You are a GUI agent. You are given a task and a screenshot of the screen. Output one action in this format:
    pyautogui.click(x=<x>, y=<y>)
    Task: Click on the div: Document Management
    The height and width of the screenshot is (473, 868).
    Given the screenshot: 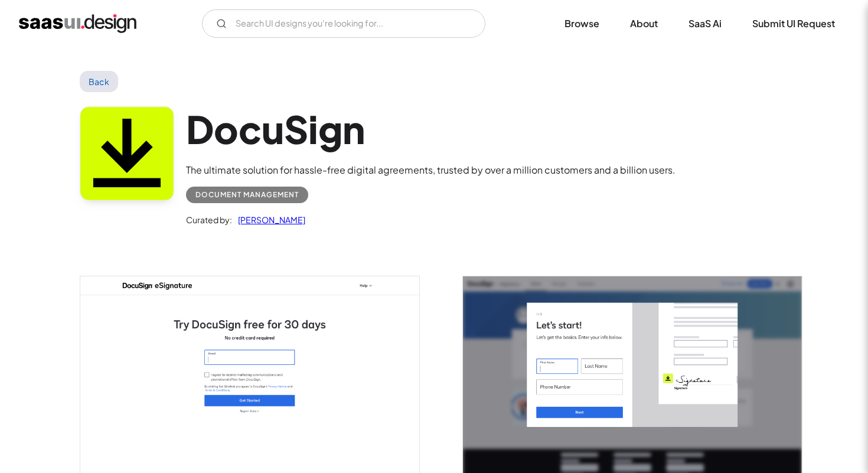 What is the action you would take?
    pyautogui.click(x=247, y=195)
    